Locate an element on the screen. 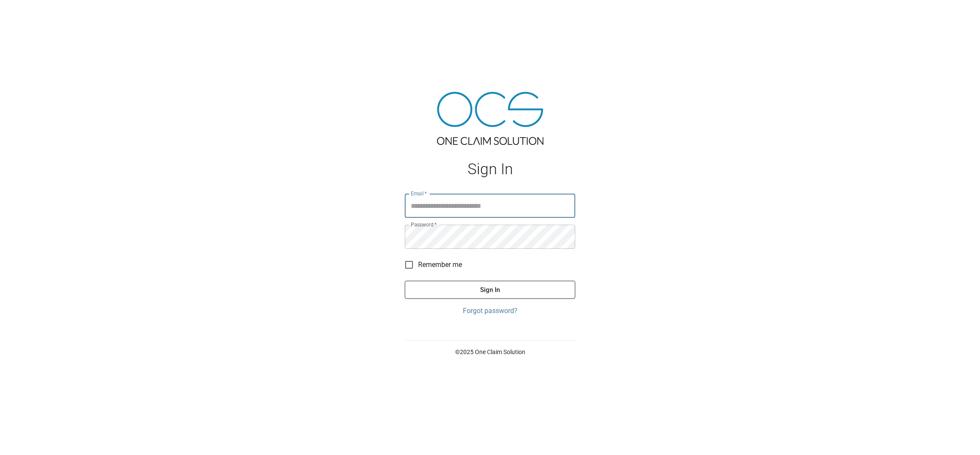 The image size is (980, 455). label: Password is located at coordinates (424, 224).